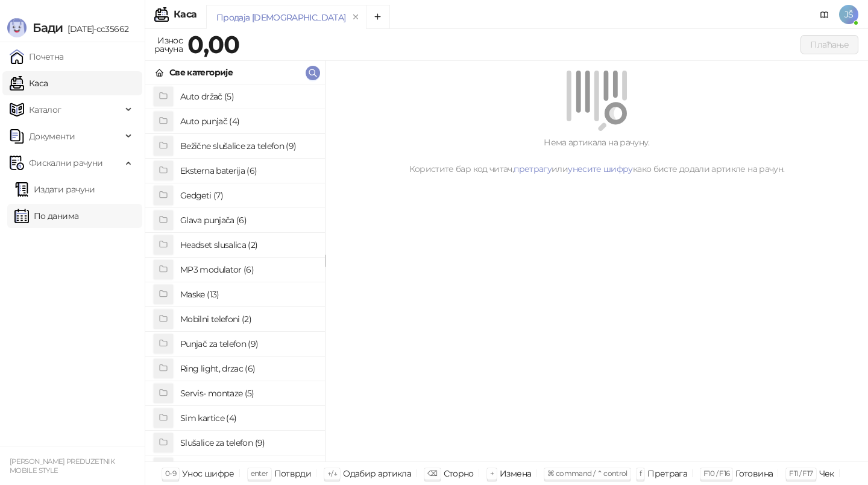 The width and height of the screenshot is (868, 485). Describe the element at coordinates (247, 269) in the screenshot. I see `h4: MP3 modulator (6)` at that location.